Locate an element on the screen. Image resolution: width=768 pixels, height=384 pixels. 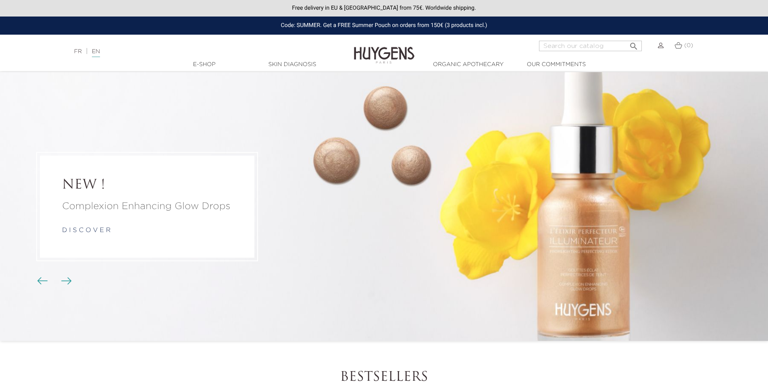
input: Search is located at coordinates (590, 46).